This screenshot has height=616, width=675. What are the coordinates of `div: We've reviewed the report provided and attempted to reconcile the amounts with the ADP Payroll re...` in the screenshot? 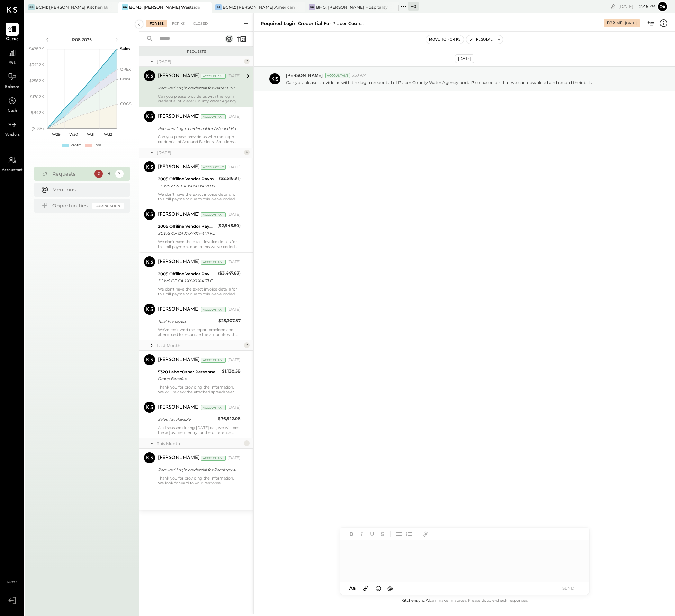 It's located at (199, 332).